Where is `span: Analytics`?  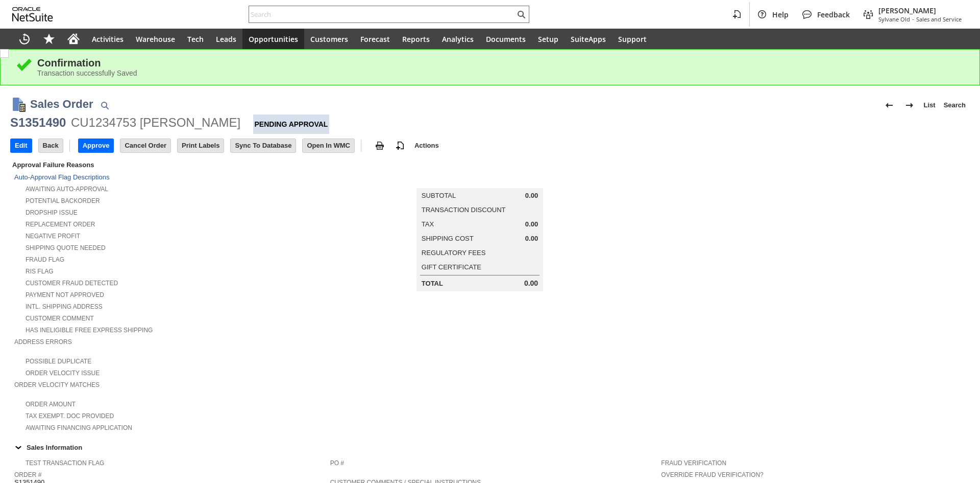
span: Analytics is located at coordinates (458, 39).